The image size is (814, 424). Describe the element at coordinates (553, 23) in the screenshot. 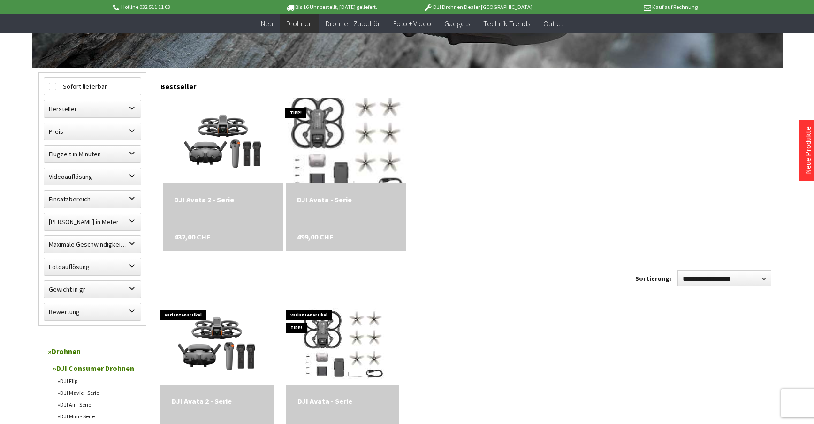

I see `span: Outlet` at that location.